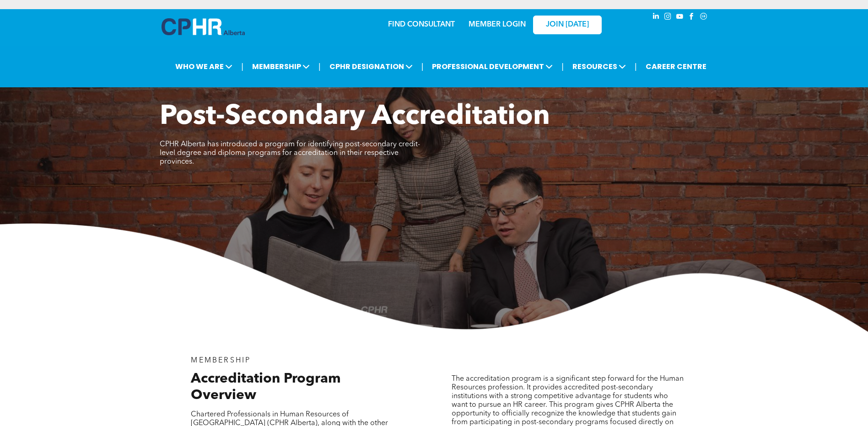 This screenshot has width=868, height=426. I want to click on a: CAREER CENTRE, so click(676, 66).